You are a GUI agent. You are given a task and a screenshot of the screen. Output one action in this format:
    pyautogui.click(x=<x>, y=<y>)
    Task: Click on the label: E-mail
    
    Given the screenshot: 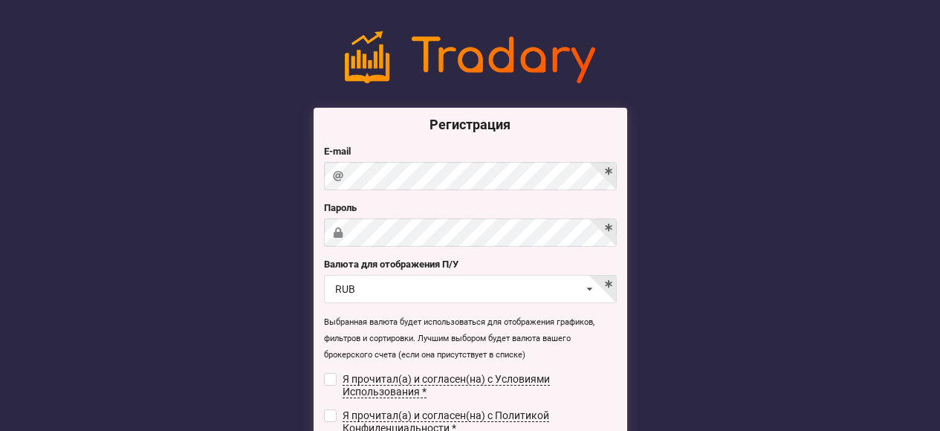 What is the action you would take?
    pyautogui.click(x=470, y=152)
    